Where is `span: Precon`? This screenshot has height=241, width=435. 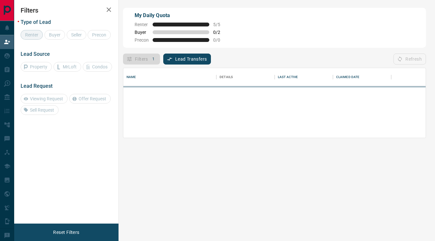 span: Precon is located at coordinates (142, 40).